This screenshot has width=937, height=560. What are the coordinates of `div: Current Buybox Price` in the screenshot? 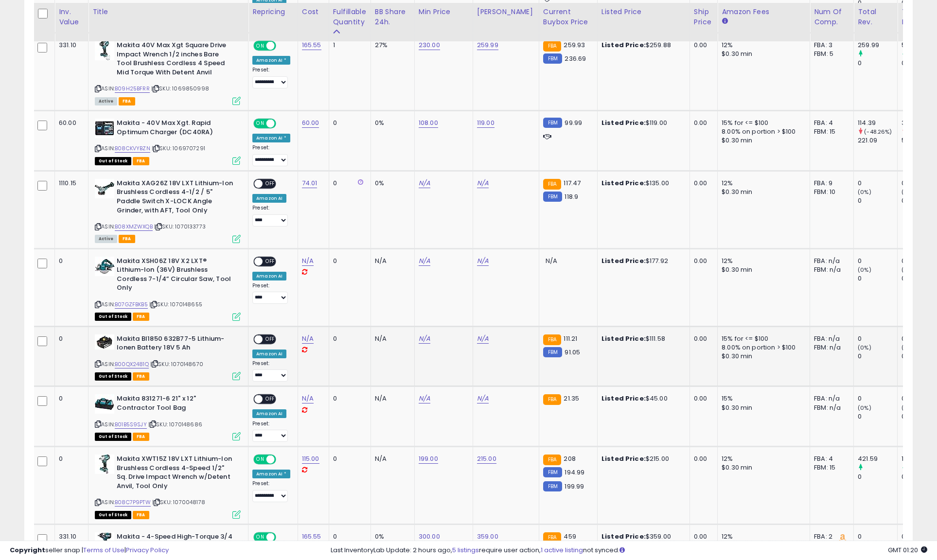 It's located at (568, 17).